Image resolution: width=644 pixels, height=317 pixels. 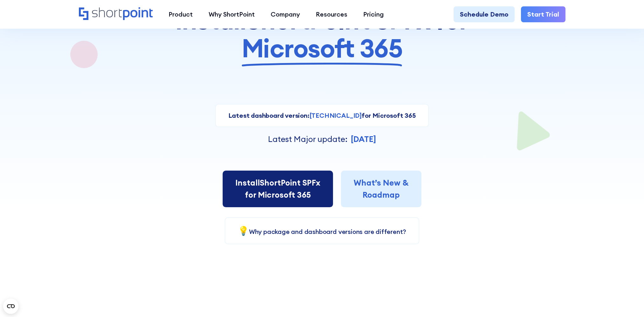 What do you see at coordinates (628, 302) in the screenshot?
I see `div: Chat Widget` at bounding box center [628, 302].